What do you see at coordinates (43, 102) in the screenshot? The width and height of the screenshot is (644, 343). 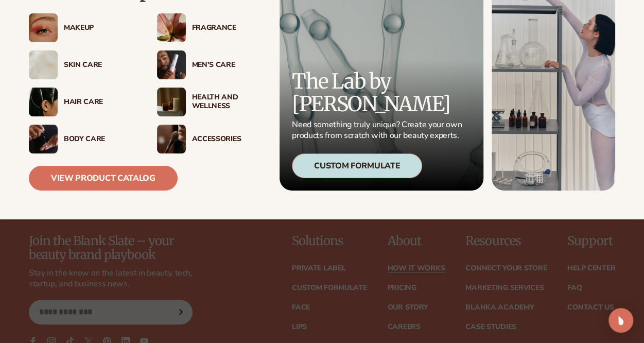 I see `img: Female hair pulled back with clips.` at bounding box center [43, 102].